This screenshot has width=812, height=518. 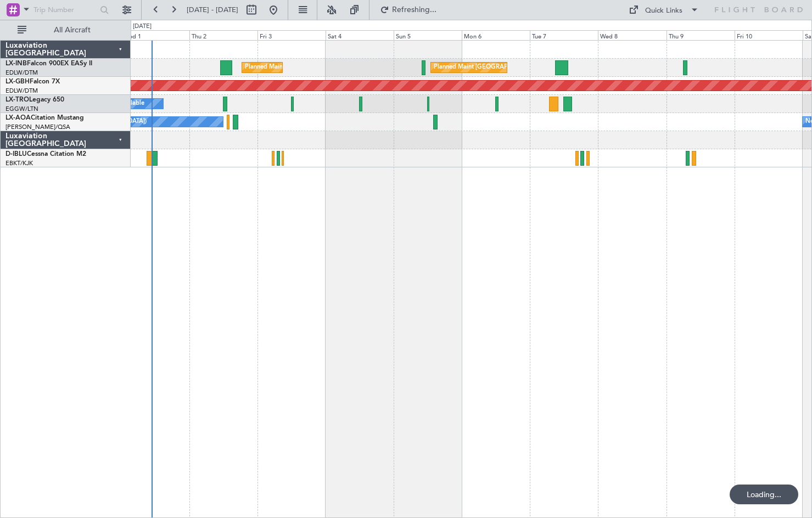 I want to click on input: Trip Number, so click(x=65, y=10).